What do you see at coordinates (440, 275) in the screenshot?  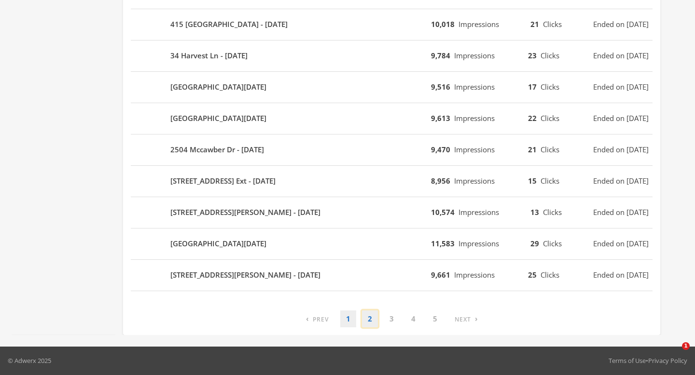 I see `b: 9,661` at bounding box center [440, 275].